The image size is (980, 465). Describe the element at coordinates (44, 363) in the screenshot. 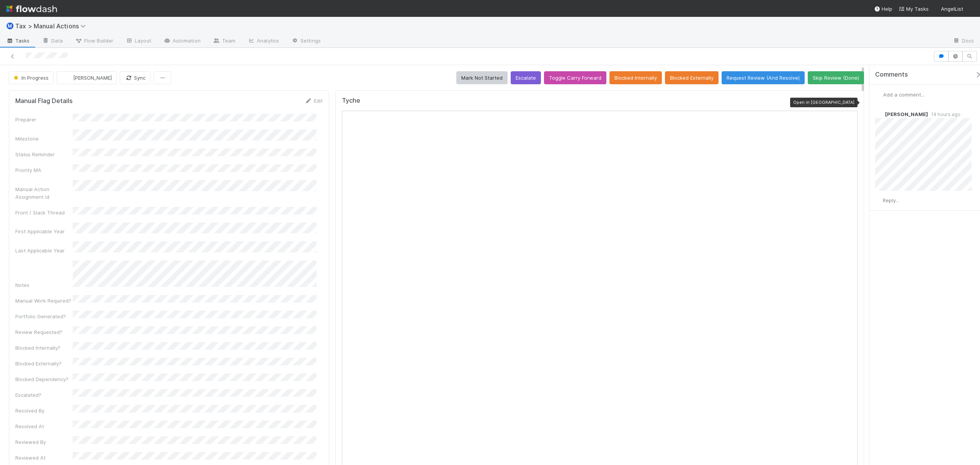

I see `div: Blocked Externally?` at that location.